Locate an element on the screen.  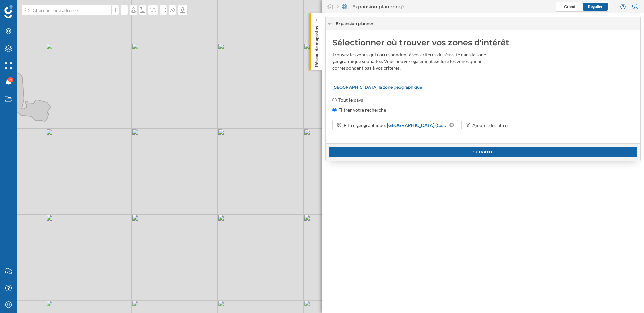
div: Expansion planner is located at coordinates (370, 6).